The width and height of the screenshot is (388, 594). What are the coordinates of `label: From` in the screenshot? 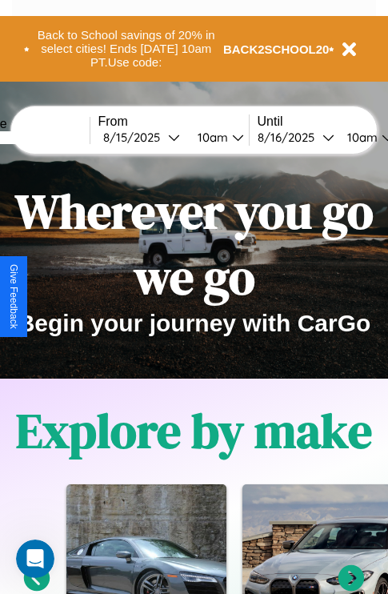 It's located at (174, 122).